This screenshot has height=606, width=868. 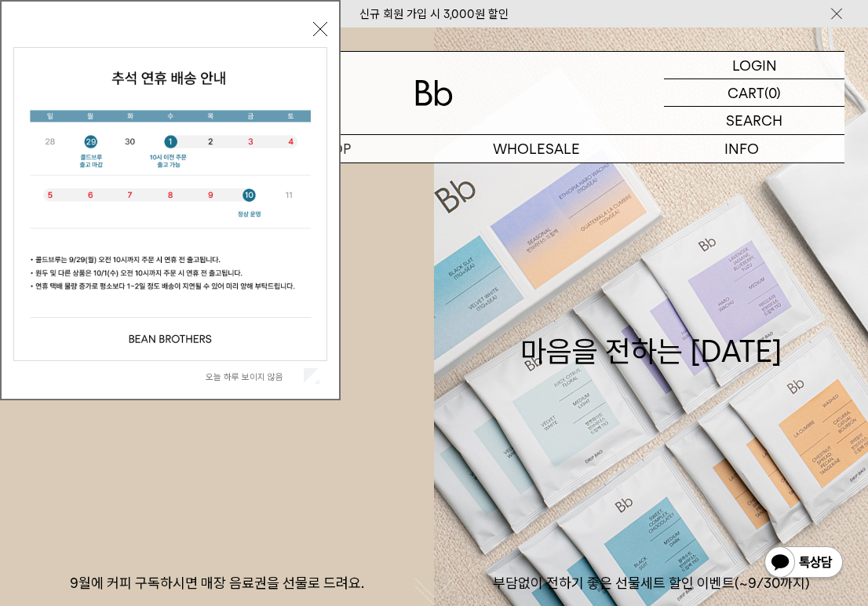 What do you see at coordinates (320, 29) in the screenshot?
I see `button: 닫기` at bounding box center [320, 29].